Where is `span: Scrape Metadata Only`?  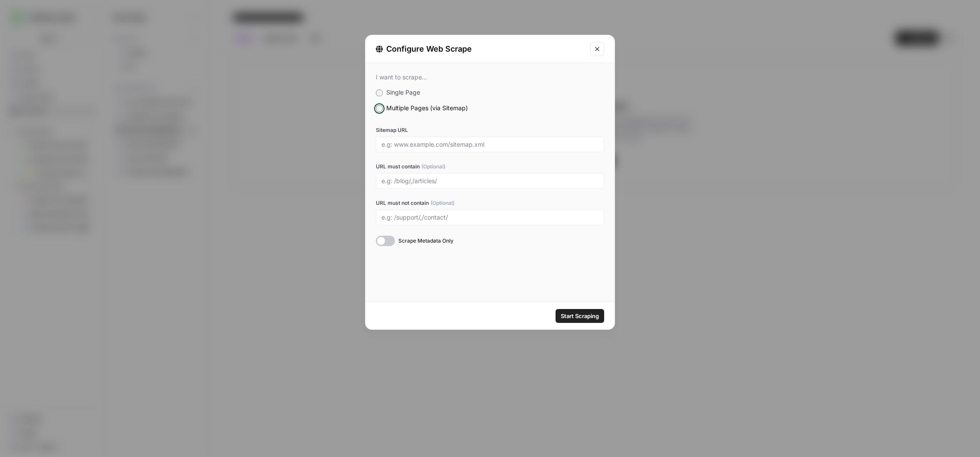
span: Scrape Metadata Only is located at coordinates (426, 241).